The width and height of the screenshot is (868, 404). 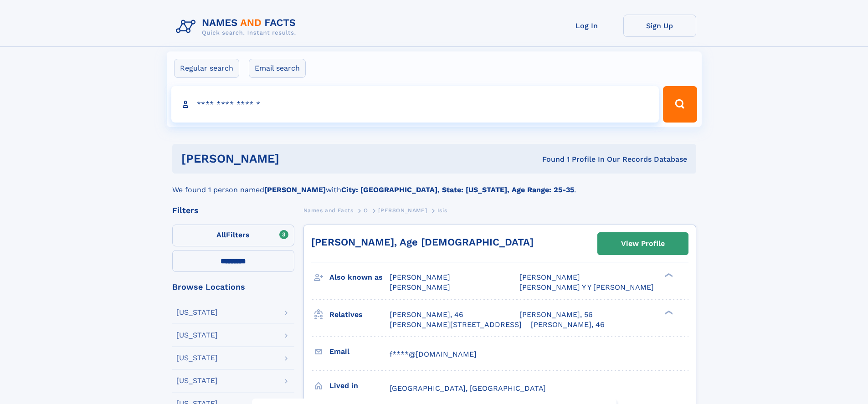 What do you see at coordinates (360, 385) in the screenshot?
I see `h3: Lived in` at bounding box center [360, 385].